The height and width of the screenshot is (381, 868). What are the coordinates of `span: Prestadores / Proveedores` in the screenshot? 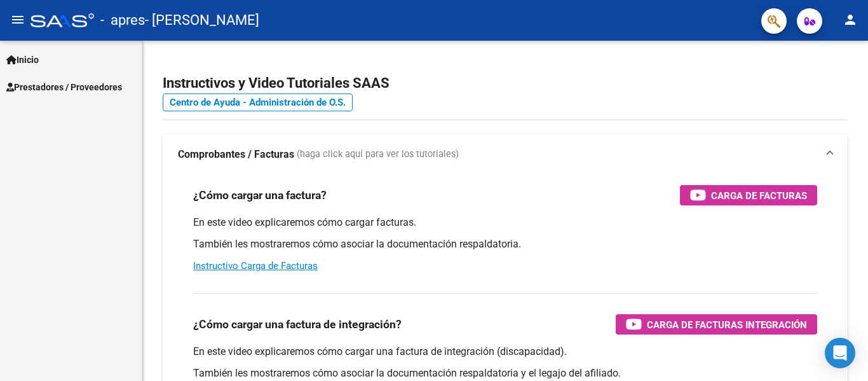 It's located at (64, 87).